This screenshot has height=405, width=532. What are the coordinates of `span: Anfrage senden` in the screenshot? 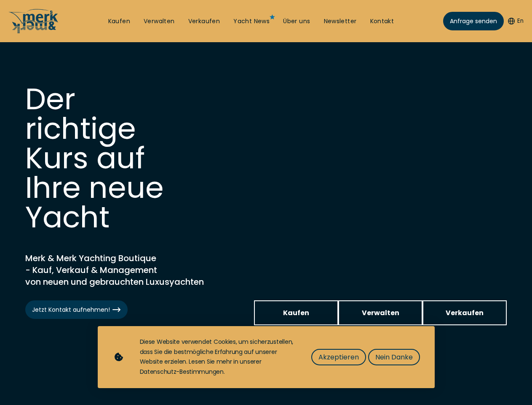 It's located at (474, 21).